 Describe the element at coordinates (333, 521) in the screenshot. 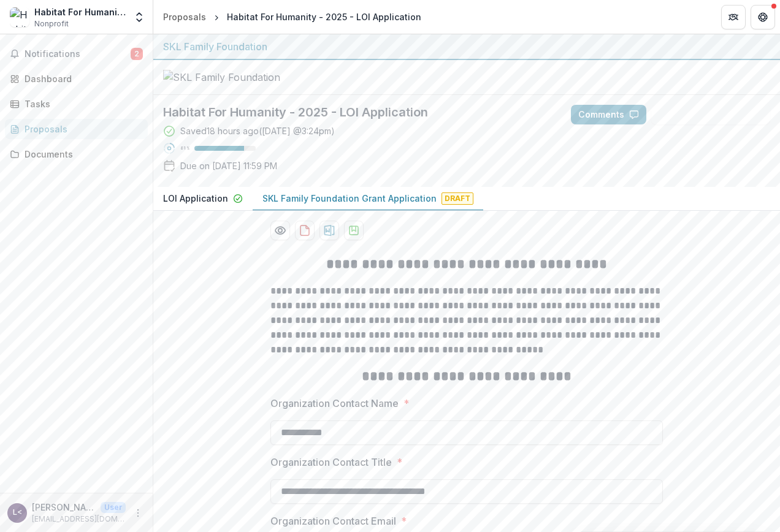

I see `p: Organization Contact Email` at that location.